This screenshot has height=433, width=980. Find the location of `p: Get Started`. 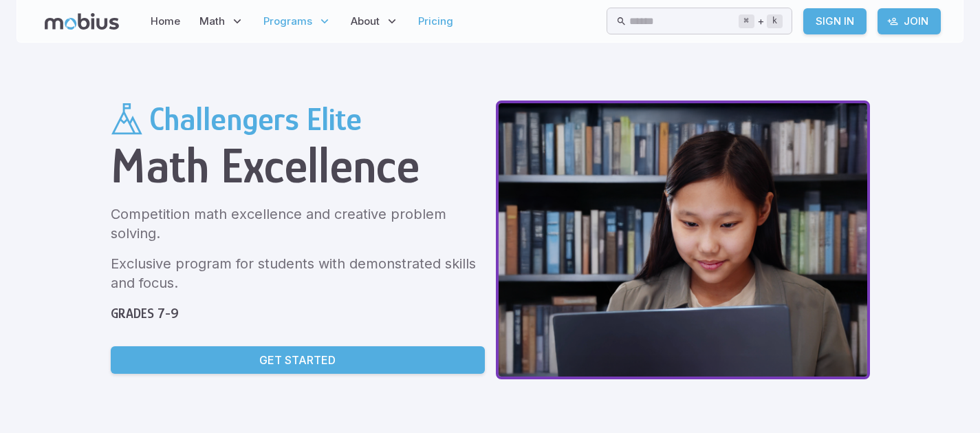

p: Get Started is located at coordinates (297, 360).